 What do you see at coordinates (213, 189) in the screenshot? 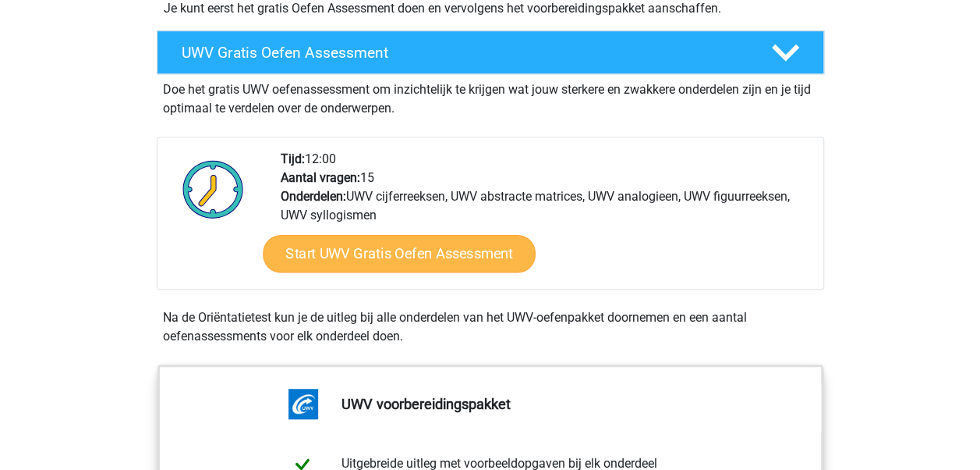
I see `img: Klok` at bounding box center [213, 189].